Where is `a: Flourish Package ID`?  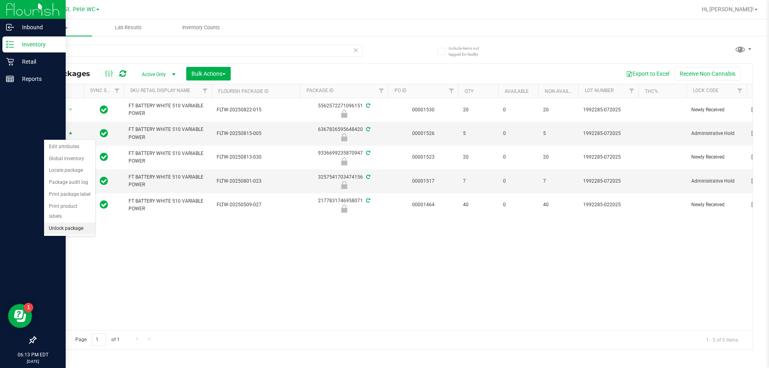
a: Flourish Package ID is located at coordinates (243, 91).